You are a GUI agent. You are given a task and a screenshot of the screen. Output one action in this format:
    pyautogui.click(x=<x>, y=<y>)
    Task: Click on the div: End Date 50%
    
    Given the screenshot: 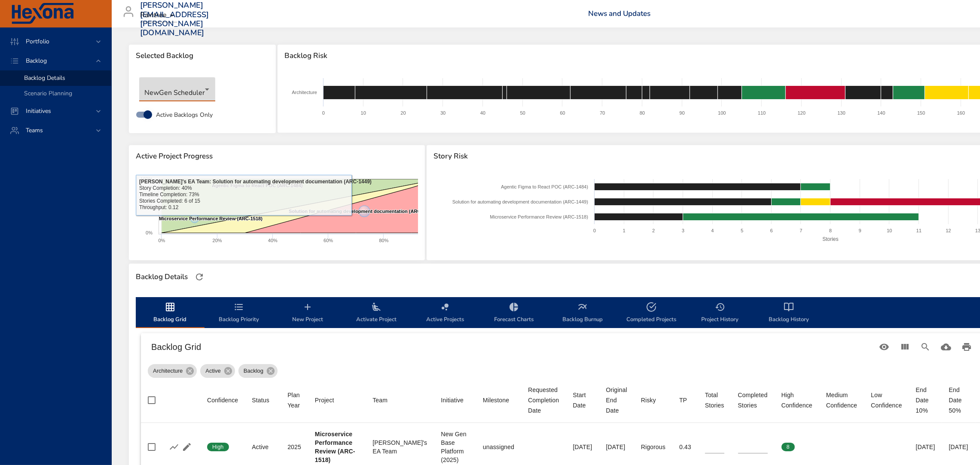 What is the action you would take?
    pyautogui.click(x=958, y=400)
    